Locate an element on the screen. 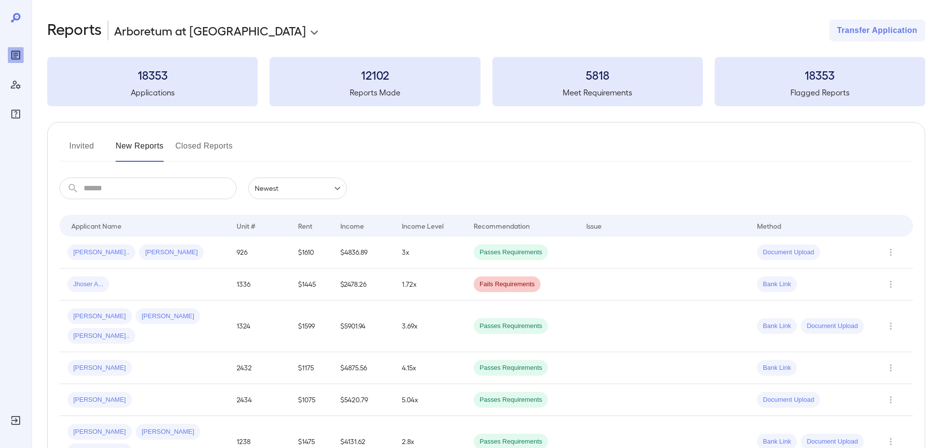  td: $4836.89 is located at coordinates (363, 252).